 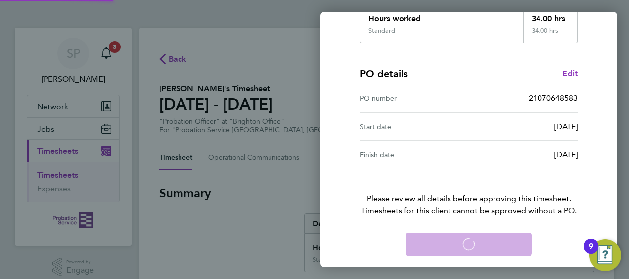 What do you see at coordinates (442, 16) in the screenshot?
I see `div: Hours worked` at bounding box center [442, 16].